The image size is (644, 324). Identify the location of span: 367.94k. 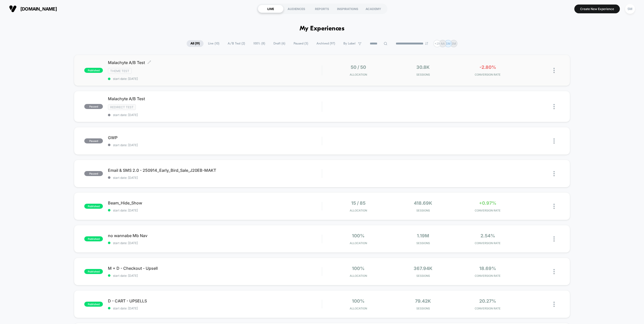
(423, 268).